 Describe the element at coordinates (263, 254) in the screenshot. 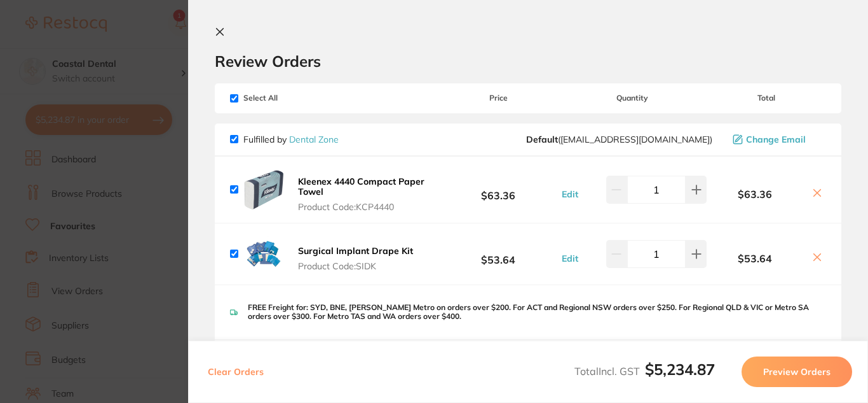

I see `img: OG84d3M3aw` at that location.